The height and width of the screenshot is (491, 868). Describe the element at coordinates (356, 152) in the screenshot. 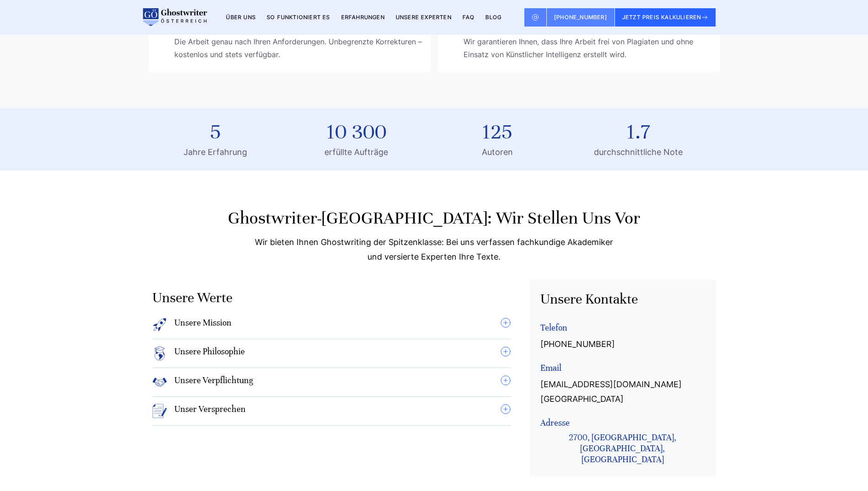

I see `span: erfüllte Aufträge` at that location.